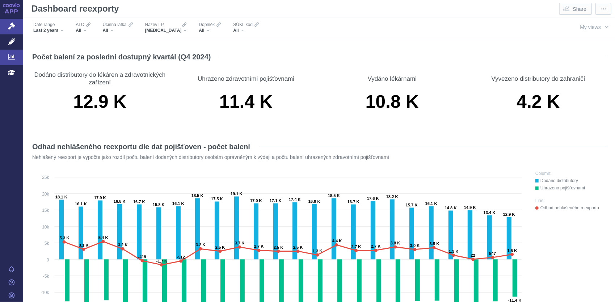 This screenshot has height=302, width=615. Describe the element at coordinates (83, 28) in the screenshot. I see `div: ATCAll` at that location.